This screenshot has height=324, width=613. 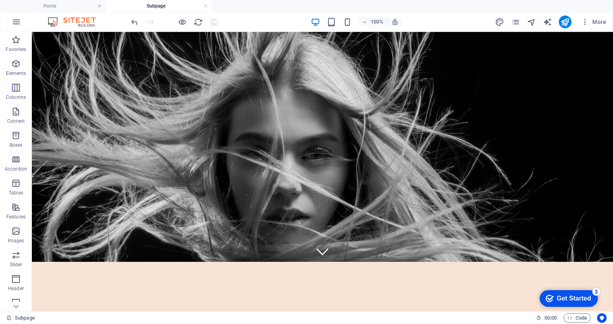 I want to click on div: Get Started, so click(x=41, y=12).